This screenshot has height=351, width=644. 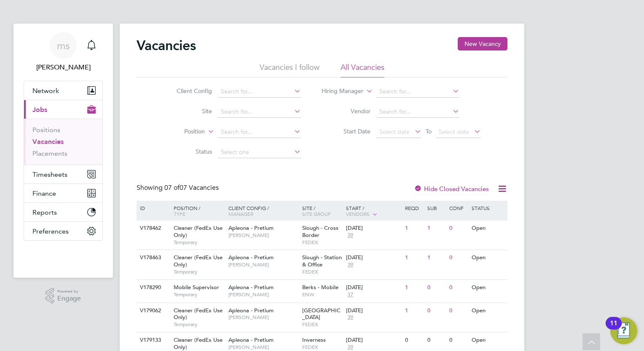 I want to click on span: 07 Vacancies, so click(x=191, y=188).